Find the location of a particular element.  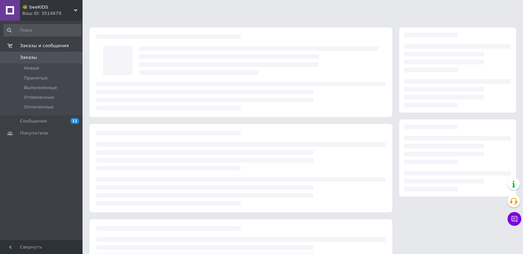

span: Новые is located at coordinates (32, 68).